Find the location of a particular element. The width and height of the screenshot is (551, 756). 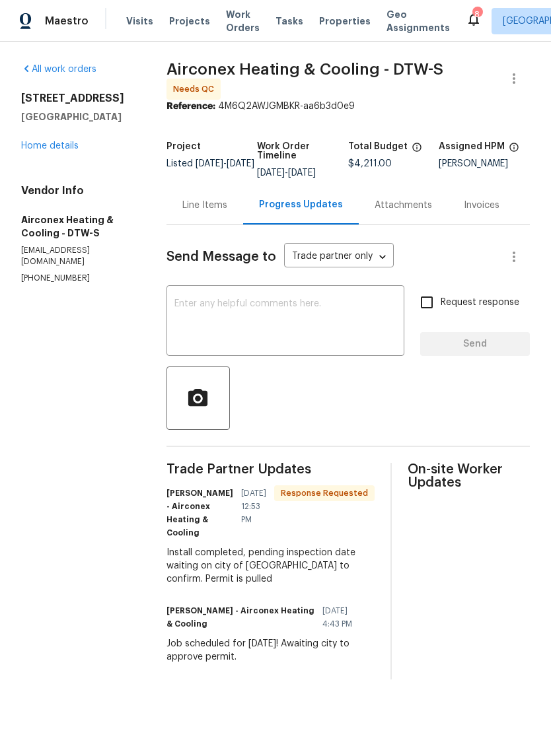

h5: Total Budget is located at coordinates (378, 146).